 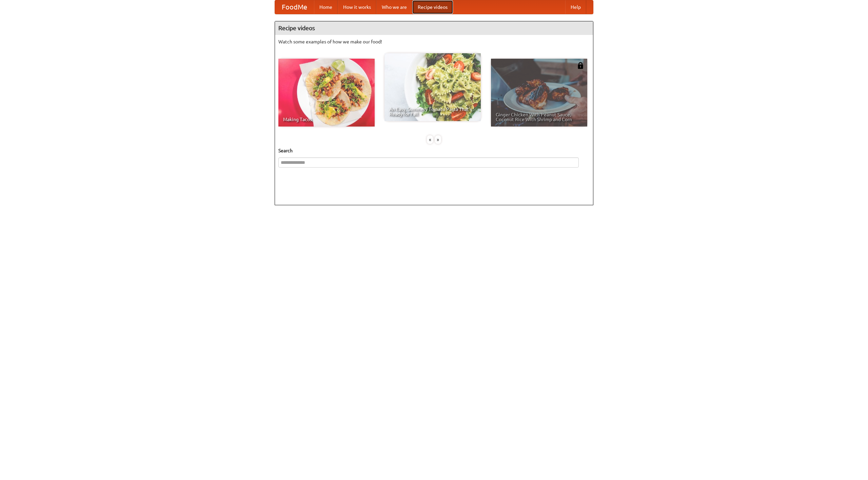 What do you see at coordinates (434, 28) in the screenshot?
I see `h4: Recipe videos` at bounding box center [434, 28].